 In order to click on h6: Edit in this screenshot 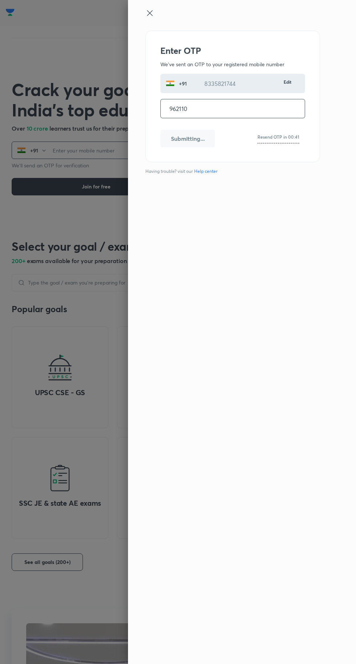, I will do `click(289, 82)`.